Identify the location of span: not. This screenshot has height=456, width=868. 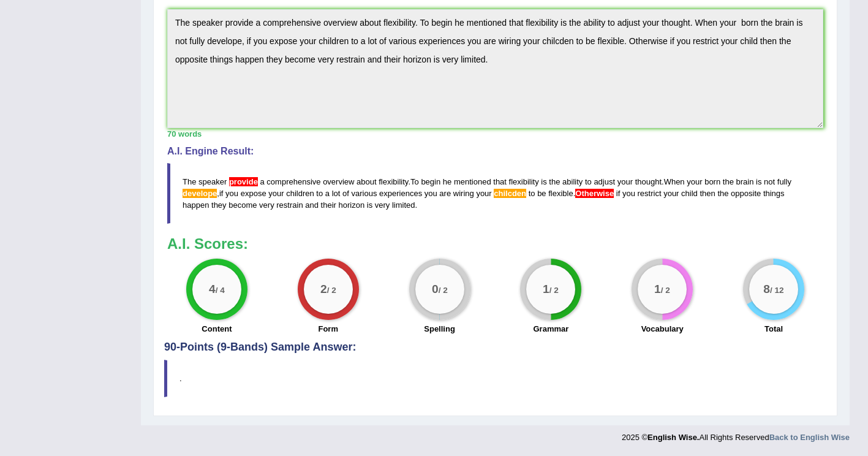
(769, 182).